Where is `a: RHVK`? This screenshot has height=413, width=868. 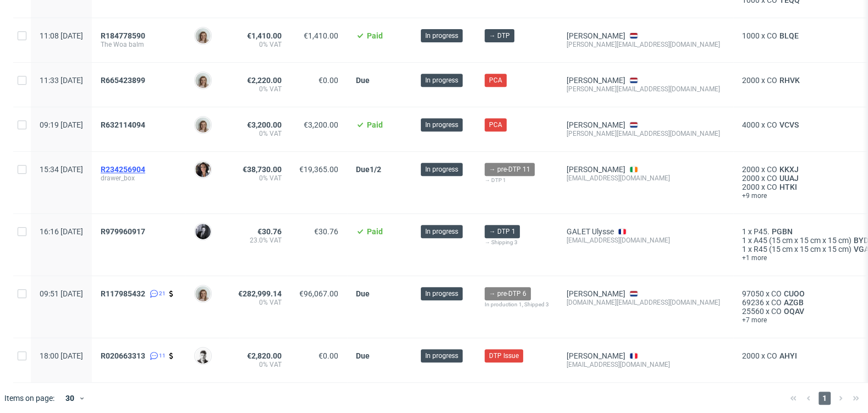 a: RHVK is located at coordinates (789, 80).